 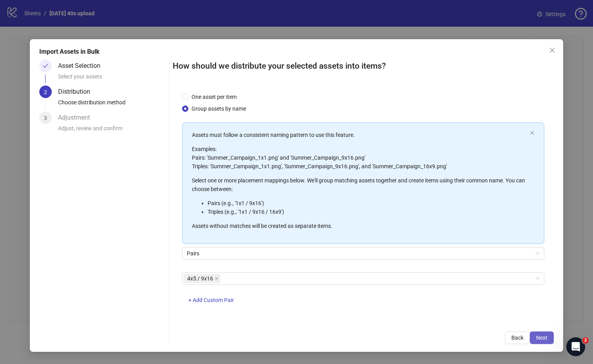 What do you see at coordinates (363, 253) in the screenshot?
I see `span: Pairs` at bounding box center [363, 253].